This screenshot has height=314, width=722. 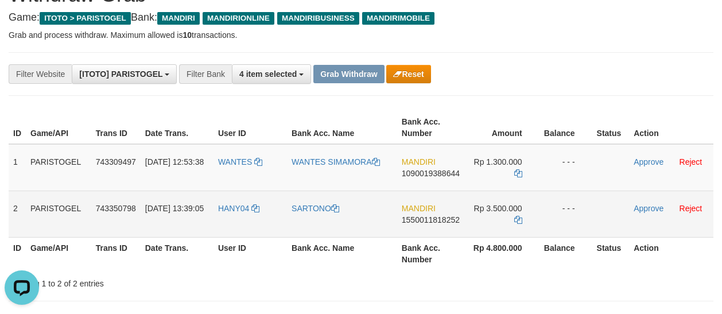 What do you see at coordinates (205, 74) in the screenshot?
I see `div: Filter Bank` at bounding box center [205, 74].